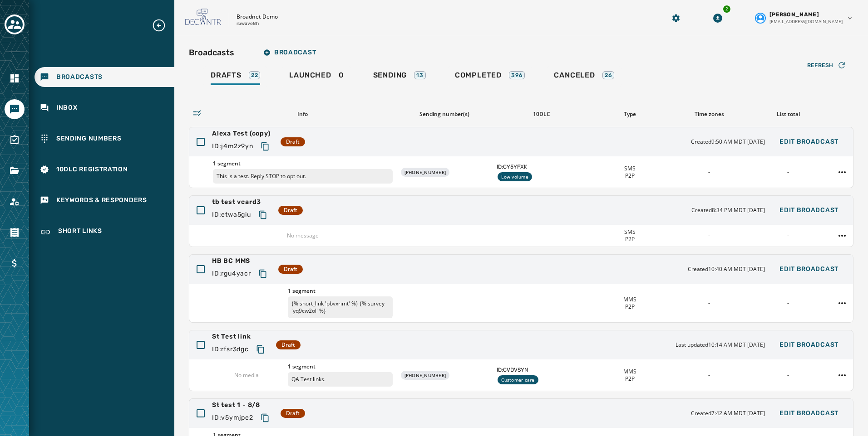 The width and height of the screenshot is (868, 436). I want to click on button: Alexa Test (copy) action menu, so click(842, 173).